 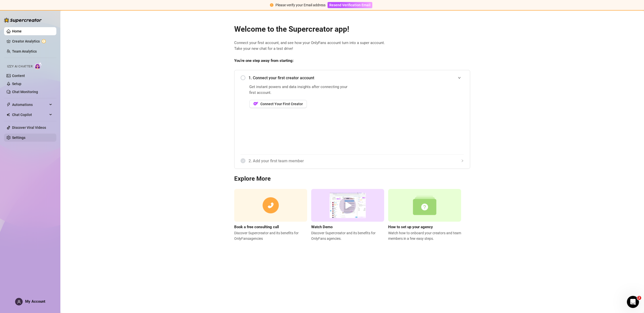 What do you see at coordinates (18, 76) in the screenshot?
I see `a: Content` at bounding box center [18, 76].